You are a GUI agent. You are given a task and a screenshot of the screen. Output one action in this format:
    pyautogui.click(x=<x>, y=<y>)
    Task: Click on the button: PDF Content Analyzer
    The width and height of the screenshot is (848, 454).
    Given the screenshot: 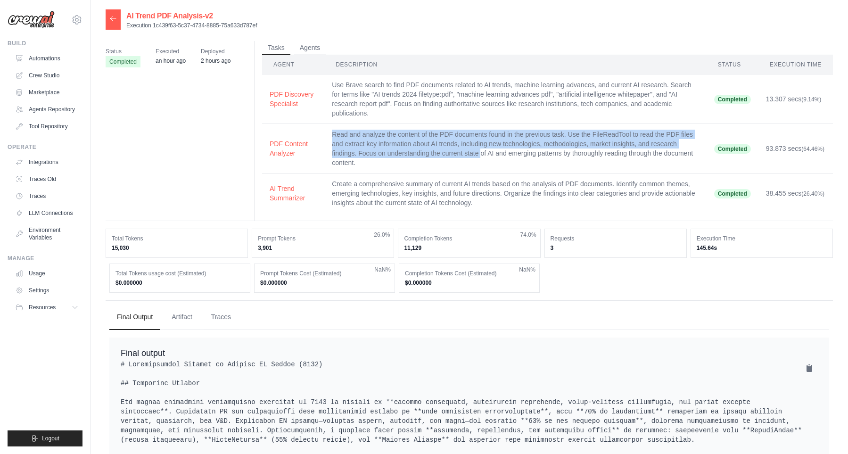 What is the action you would take?
    pyautogui.click(x=293, y=148)
    